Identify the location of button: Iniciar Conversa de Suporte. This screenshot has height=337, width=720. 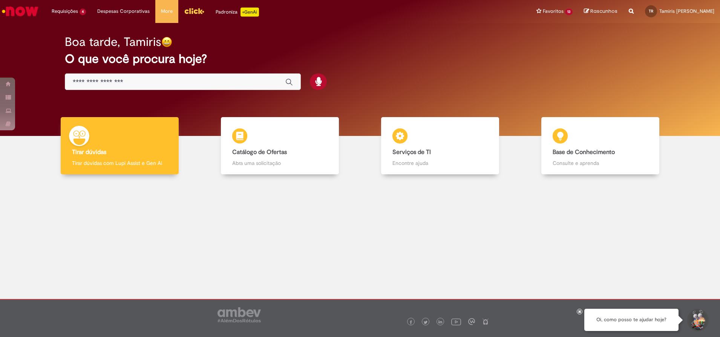
(697, 320).